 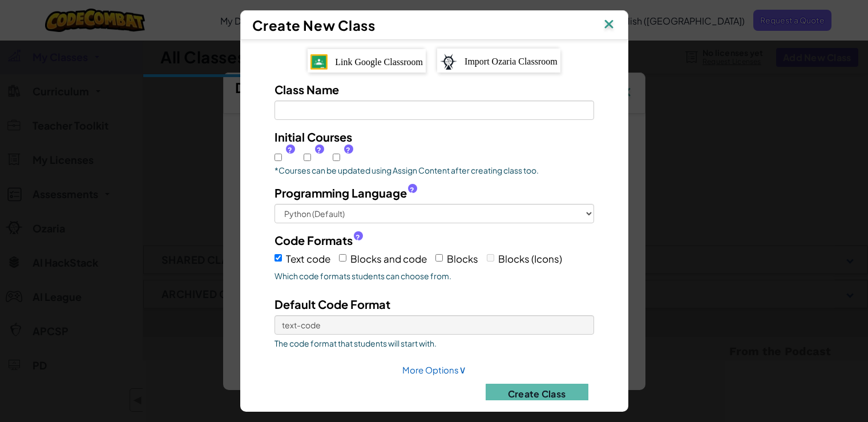 What do you see at coordinates (537, 394) in the screenshot?
I see `button: Create Class` at bounding box center [537, 394].